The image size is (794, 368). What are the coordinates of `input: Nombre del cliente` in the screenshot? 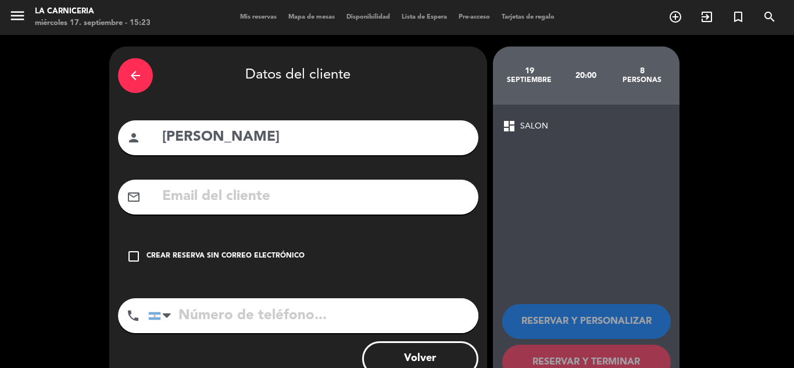 It's located at (315, 137).